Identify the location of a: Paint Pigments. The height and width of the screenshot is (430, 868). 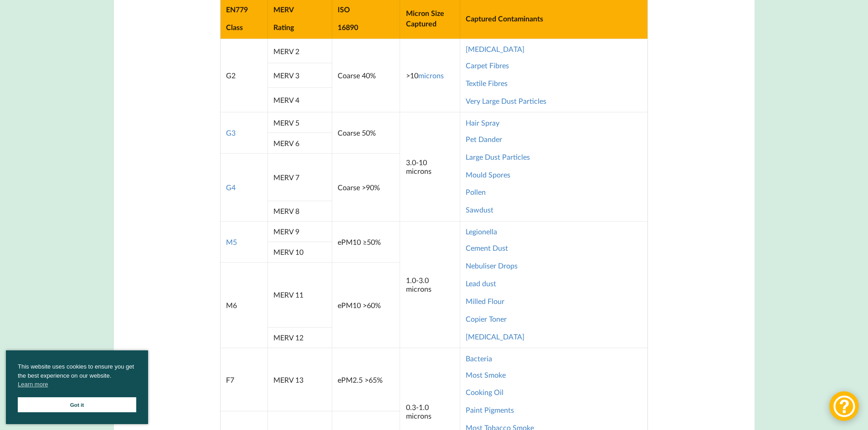
(489, 410).